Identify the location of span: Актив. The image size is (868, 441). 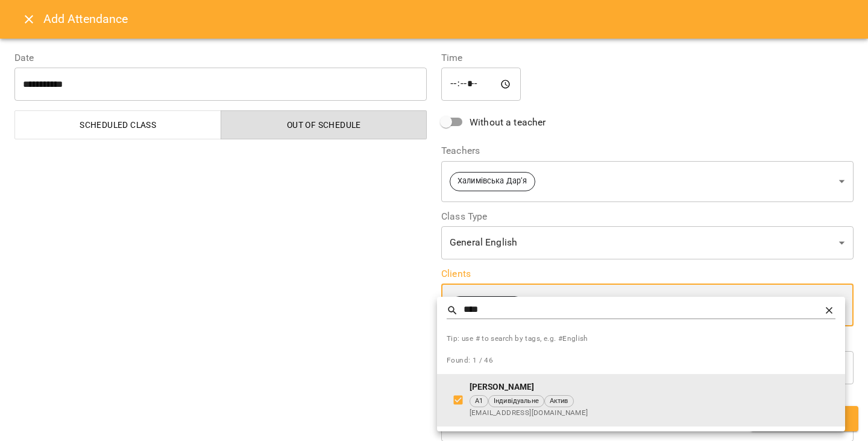
(559, 401).